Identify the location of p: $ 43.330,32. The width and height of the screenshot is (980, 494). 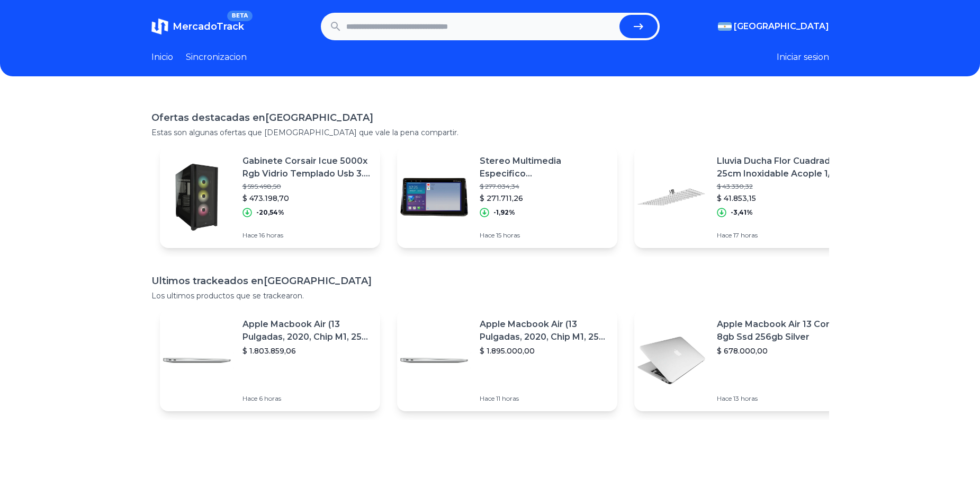
(781, 186).